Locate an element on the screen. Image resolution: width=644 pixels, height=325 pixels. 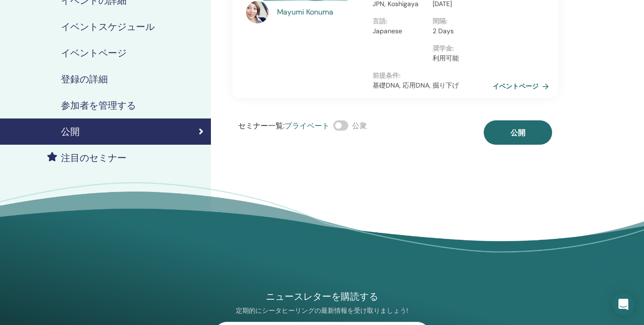
h4: 参加者を管理する is located at coordinates (98, 105).